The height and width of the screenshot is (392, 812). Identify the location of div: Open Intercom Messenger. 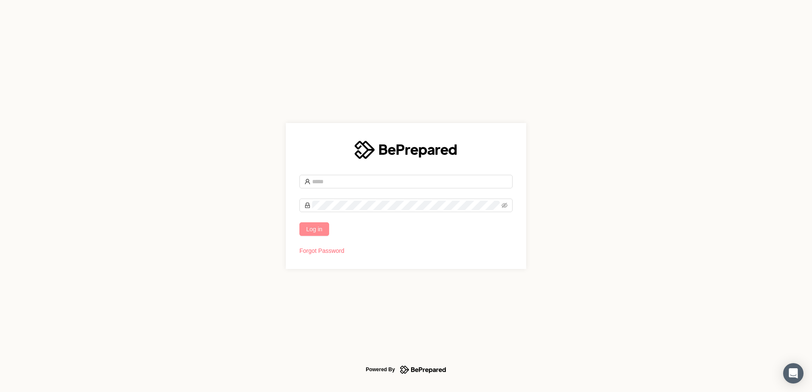
(793, 374).